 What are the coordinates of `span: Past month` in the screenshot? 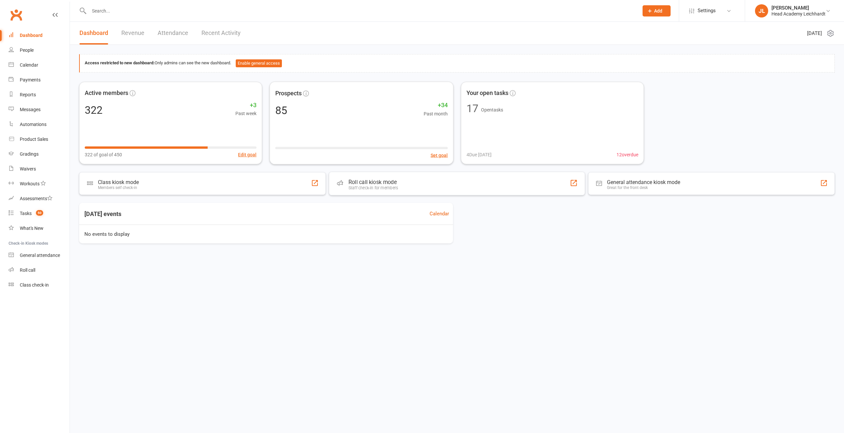 It's located at (436, 113).